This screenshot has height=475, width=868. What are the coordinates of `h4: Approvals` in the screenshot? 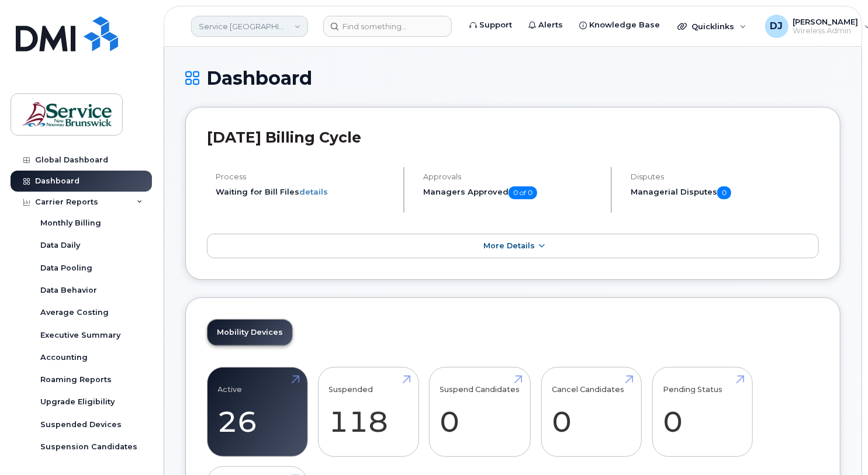 It's located at (513, 176).